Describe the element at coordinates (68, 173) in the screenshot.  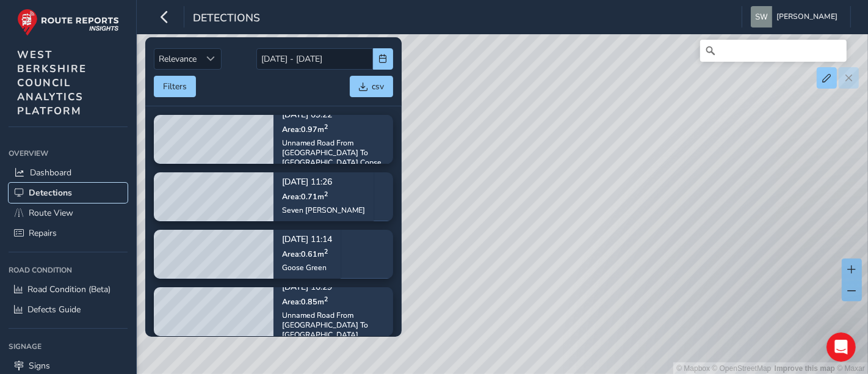
I see `a: Dashboard` at that location.